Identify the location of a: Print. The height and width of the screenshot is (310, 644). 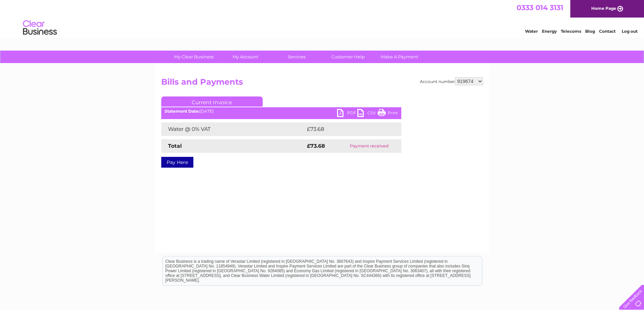
(388, 114).